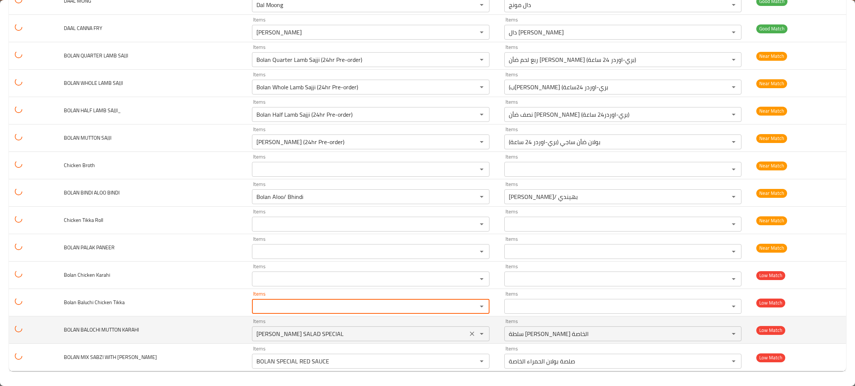 Image resolution: width=855 pixels, height=386 pixels. I want to click on span: Good Match, so click(771, 29).